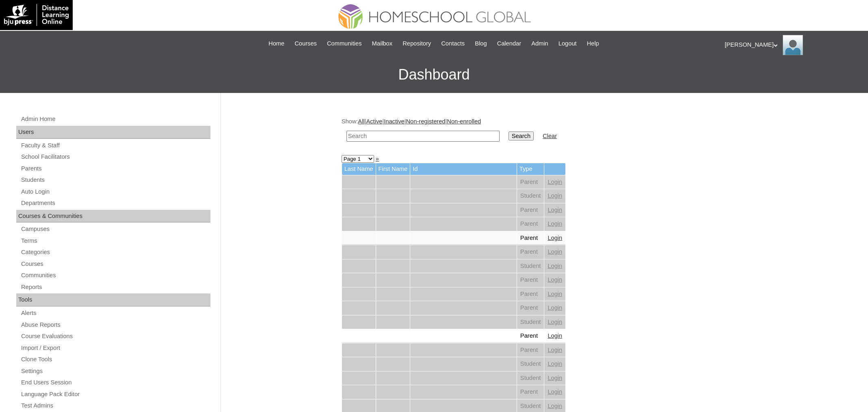  I want to click on td: First Name, so click(393, 169).